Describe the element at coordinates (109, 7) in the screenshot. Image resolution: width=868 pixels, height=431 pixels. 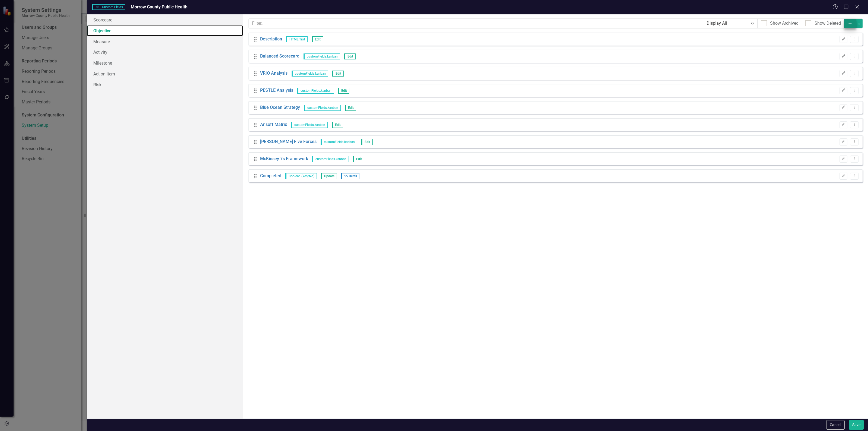
I see `span: Custom Fields` at that location.